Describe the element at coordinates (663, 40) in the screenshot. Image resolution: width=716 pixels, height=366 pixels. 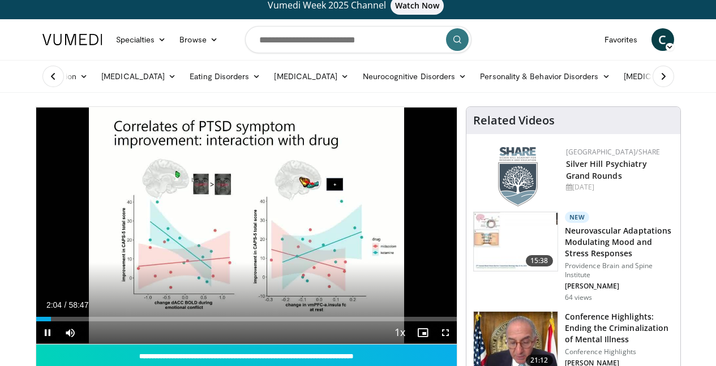
I see `a: C` at that location.